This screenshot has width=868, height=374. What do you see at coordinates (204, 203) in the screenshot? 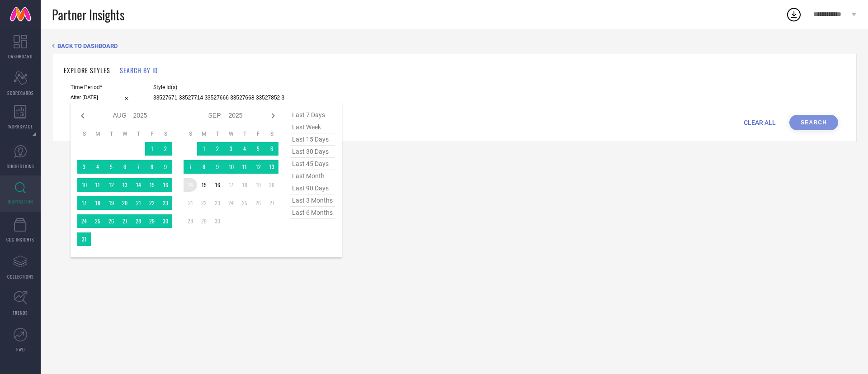
I see `td: Mon Sep 22 2025` at bounding box center [204, 203].